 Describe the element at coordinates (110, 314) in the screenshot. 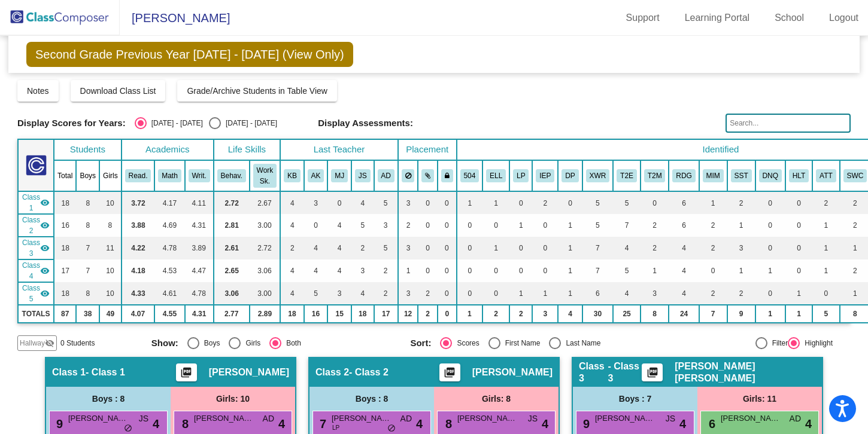

I see `td: 49` at that location.